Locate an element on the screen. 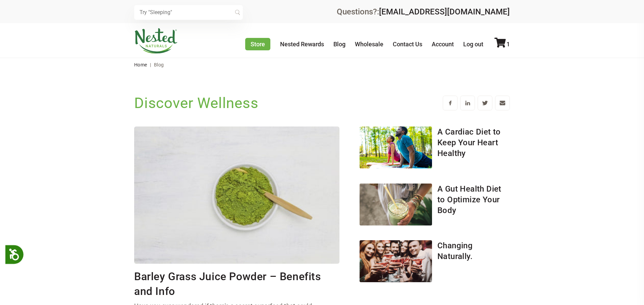 The image size is (644, 305). a: Nested Rewards is located at coordinates (302, 44).